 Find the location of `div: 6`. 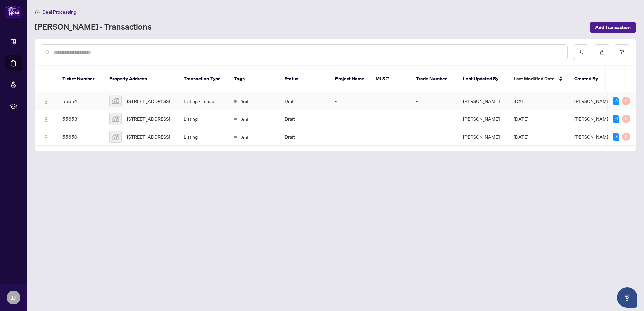

div: 6 is located at coordinates (616, 119).